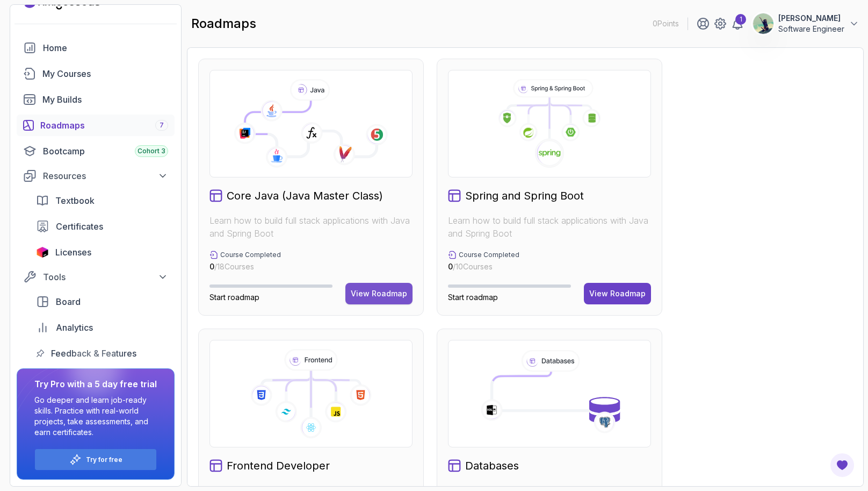 This screenshot has height=491, width=868. What do you see at coordinates (105, 48) in the screenshot?
I see `div: Home` at bounding box center [105, 48].